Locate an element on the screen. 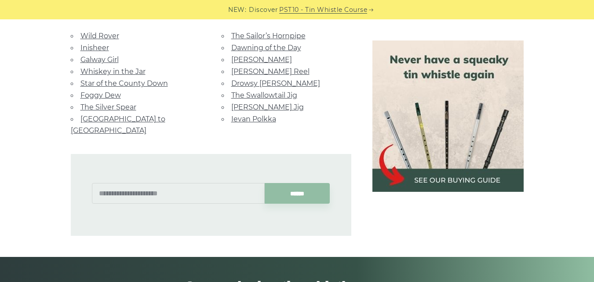 This screenshot has height=282, width=594. span: Discover is located at coordinates (263, 10).